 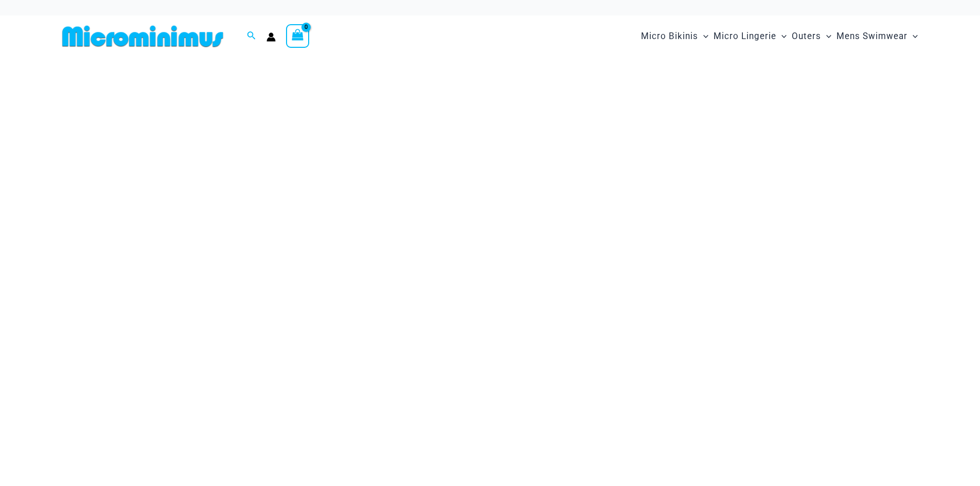 I want to click on a: Search icon link, so click(x=251, y=36).